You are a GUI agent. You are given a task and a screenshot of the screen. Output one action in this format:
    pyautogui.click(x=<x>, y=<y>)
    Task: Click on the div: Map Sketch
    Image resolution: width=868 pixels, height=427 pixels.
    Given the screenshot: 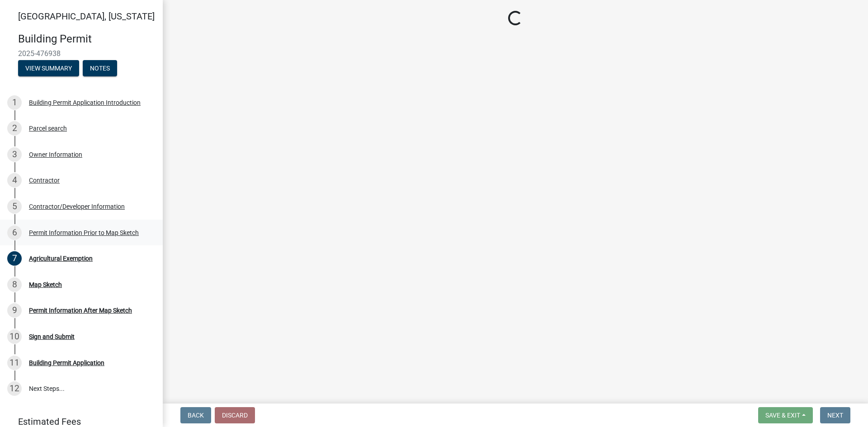 What is the action you would take?
    pyautogui.click(x=45, y=284)
    